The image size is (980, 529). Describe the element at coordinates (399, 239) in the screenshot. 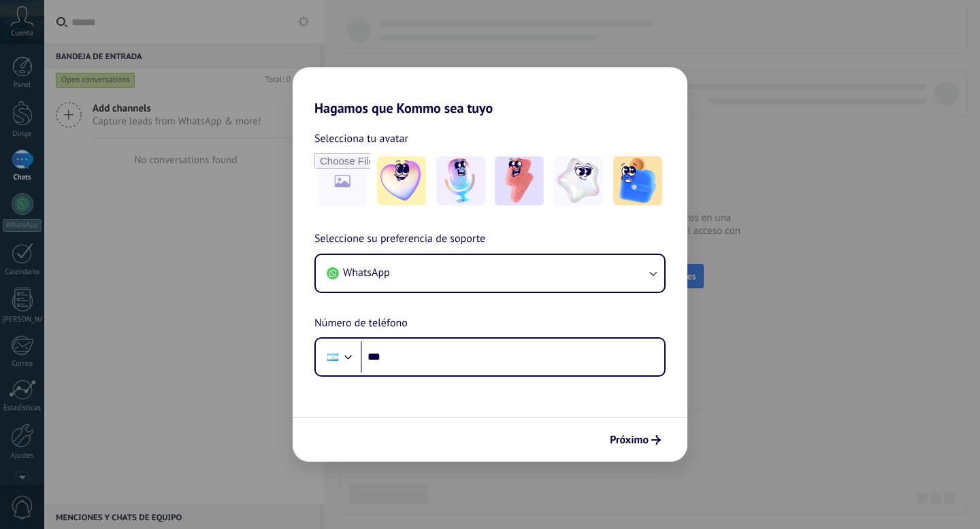

I see `font: Seleccione su preferencia de soporte` at that location.